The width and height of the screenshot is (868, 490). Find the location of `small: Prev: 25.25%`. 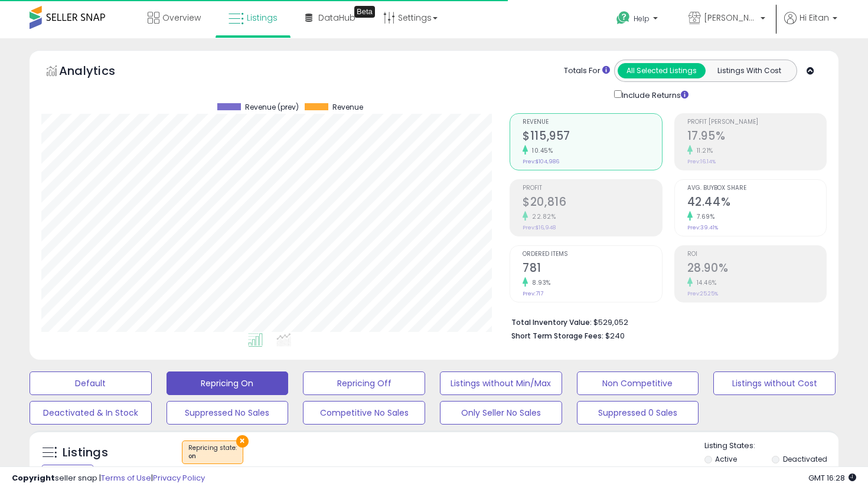

small: Prev: 25.25% is located at coordinates (702, 294).